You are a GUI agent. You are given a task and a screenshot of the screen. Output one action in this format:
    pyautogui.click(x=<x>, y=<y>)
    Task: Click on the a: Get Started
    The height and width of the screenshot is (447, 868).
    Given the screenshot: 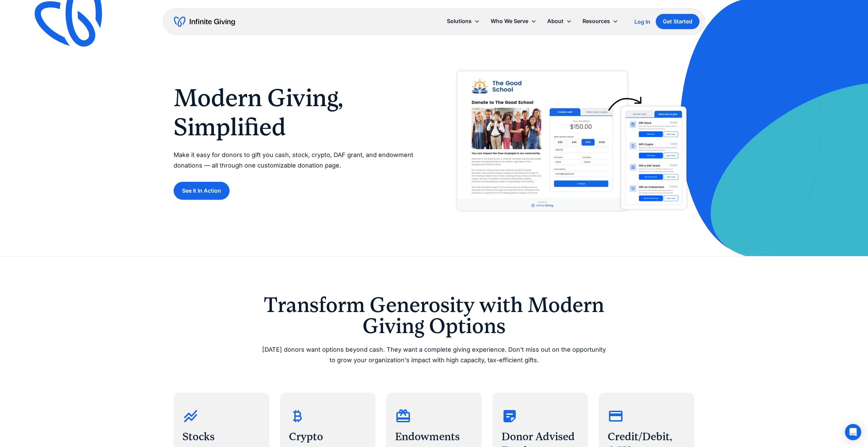 What is the action you would take?
    pyautogui.click(x=678, y=22)
    